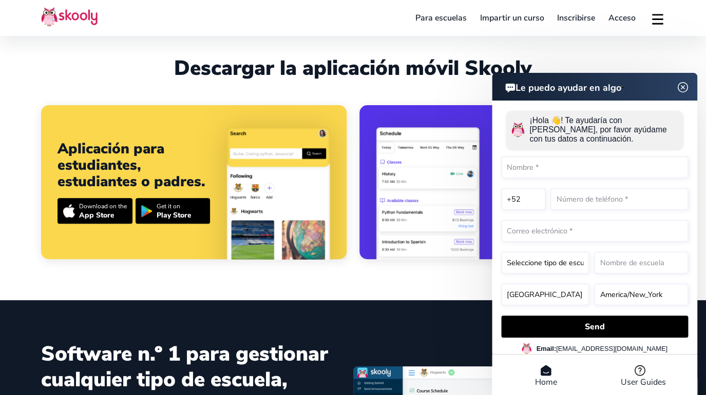  What do you see at coordinates (174, 215) in the screenshot?
I see `div: Play Store` at bounding box center [174, 215].